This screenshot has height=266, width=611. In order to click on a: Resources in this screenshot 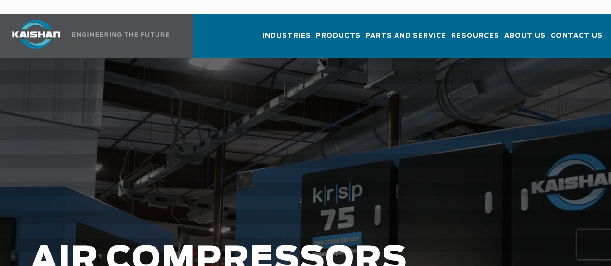, I will do `click(475, 40)`.